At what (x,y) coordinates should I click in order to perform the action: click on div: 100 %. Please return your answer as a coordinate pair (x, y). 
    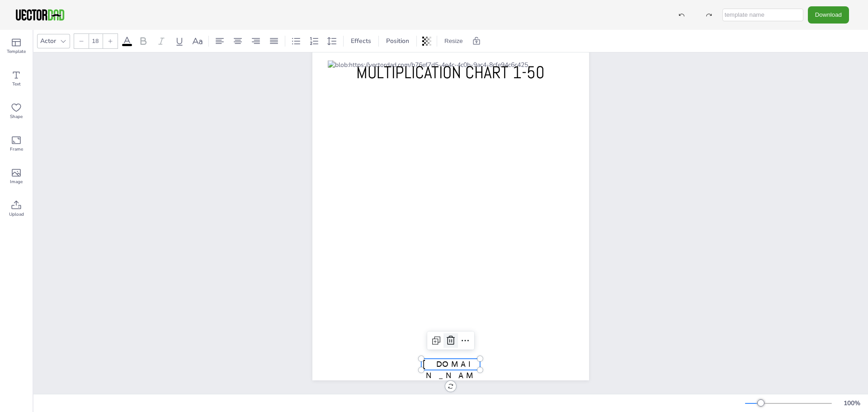
    Looking at the image, I should click on (851, 403).